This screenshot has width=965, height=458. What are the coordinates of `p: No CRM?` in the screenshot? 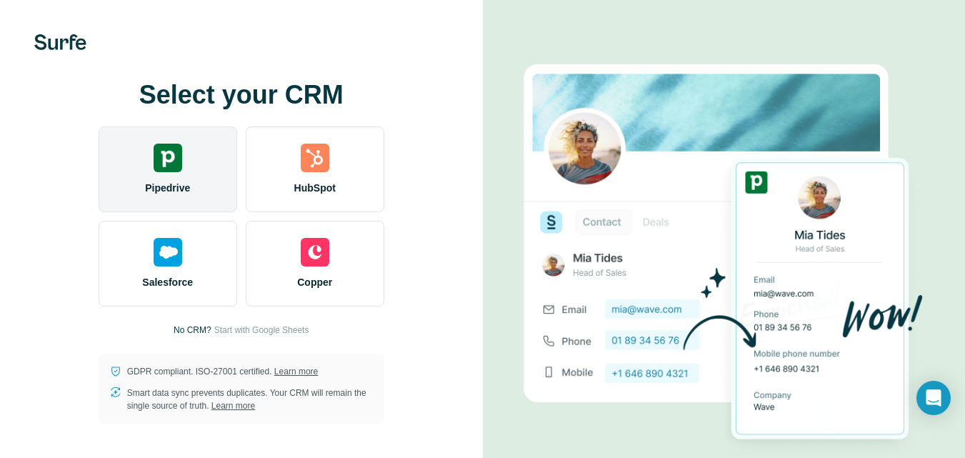 It's located at (192, 330).